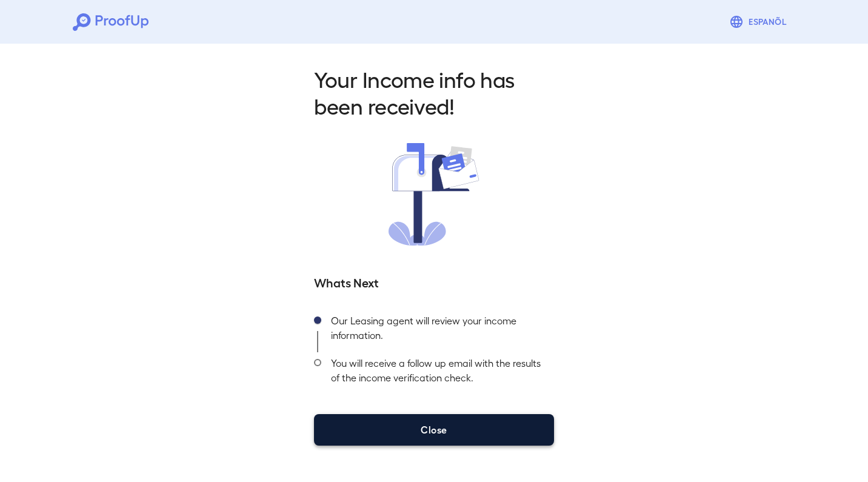  What do you see at coordinates (434, 430) in the screenshot?
I see `button: Close` at bounding box center [434, 430].